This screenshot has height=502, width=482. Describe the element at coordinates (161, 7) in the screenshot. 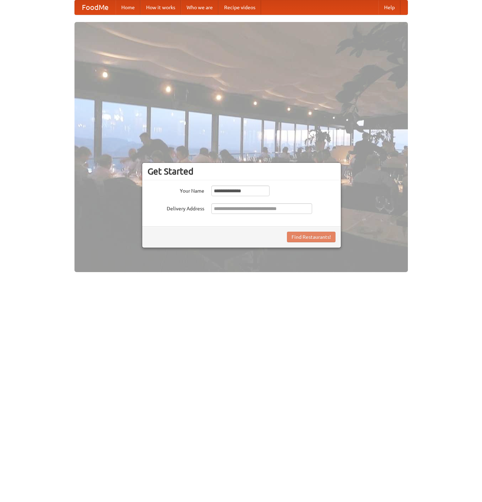

I see `a: How it works` at that location.